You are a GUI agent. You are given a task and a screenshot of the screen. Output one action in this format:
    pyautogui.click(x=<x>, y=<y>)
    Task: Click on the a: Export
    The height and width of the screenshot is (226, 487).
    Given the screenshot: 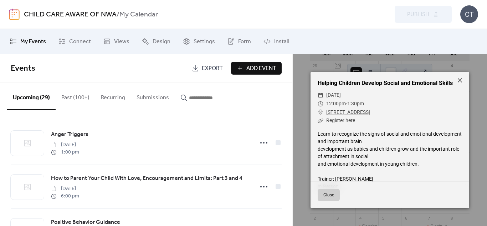 What is the action you would take?
    pyautogui.click(x=207, y=68)
    